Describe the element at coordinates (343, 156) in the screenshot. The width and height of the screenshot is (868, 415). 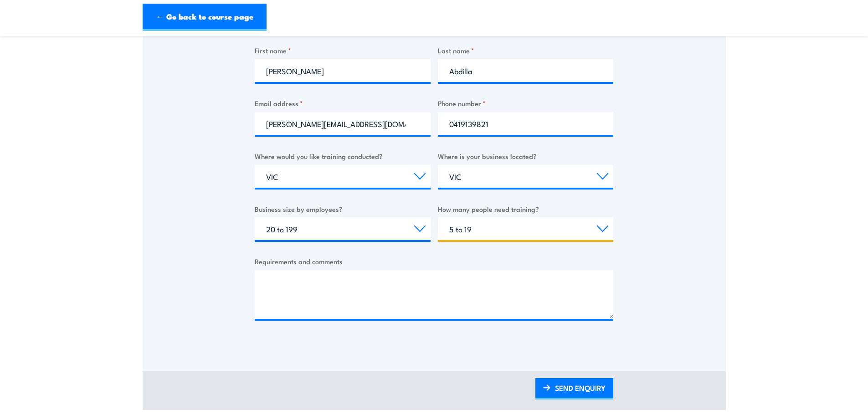
I see `label: Where would you like training conducted?` at that location.